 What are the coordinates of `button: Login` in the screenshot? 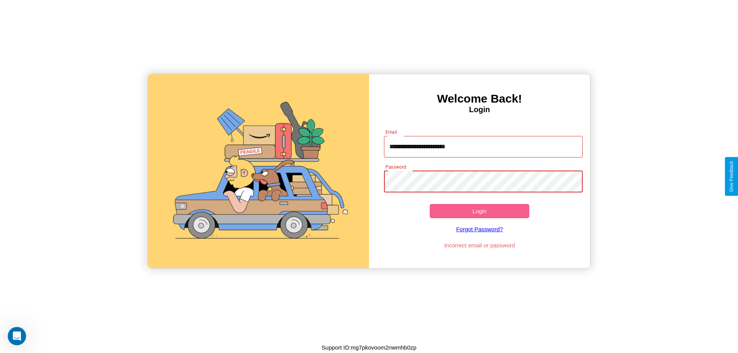 It's located at (479, 211).